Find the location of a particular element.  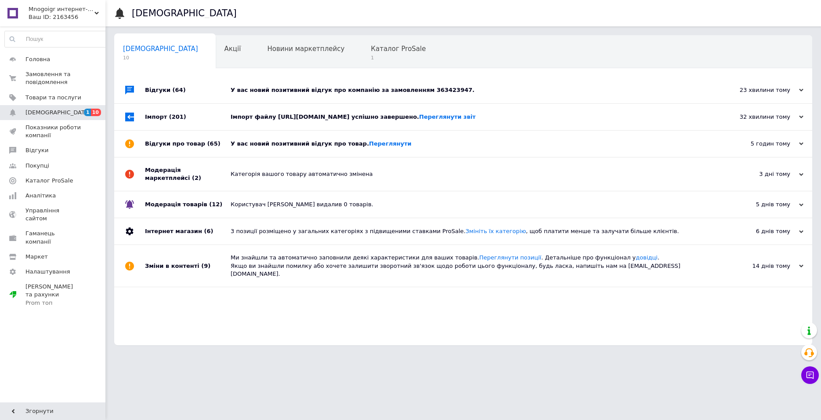

div: Відгуки is located at coordinates (188, 90).